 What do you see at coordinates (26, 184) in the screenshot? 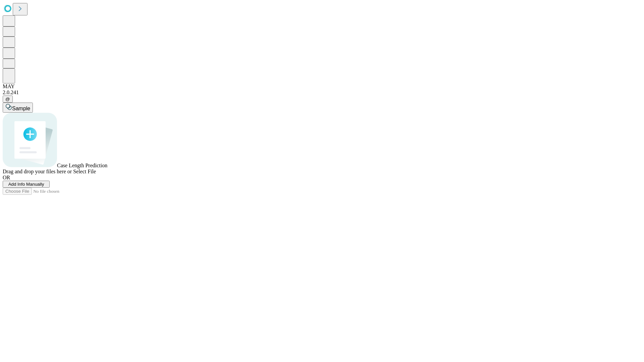
I see `span: Add Info Manually` at bounding box center [26, 184].